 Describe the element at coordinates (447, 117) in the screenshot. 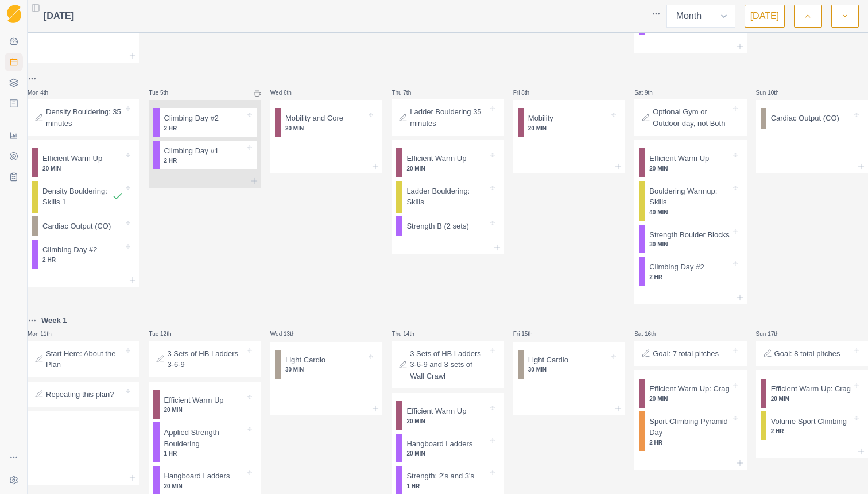

I see `div: Ladder Bouldering 35 minutes` at that location.